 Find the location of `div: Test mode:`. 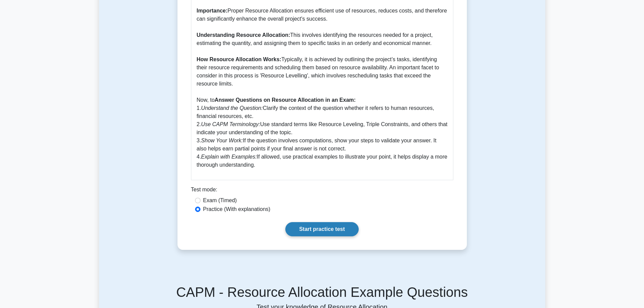

div: Test mode: is located at coordinates (322, 191).